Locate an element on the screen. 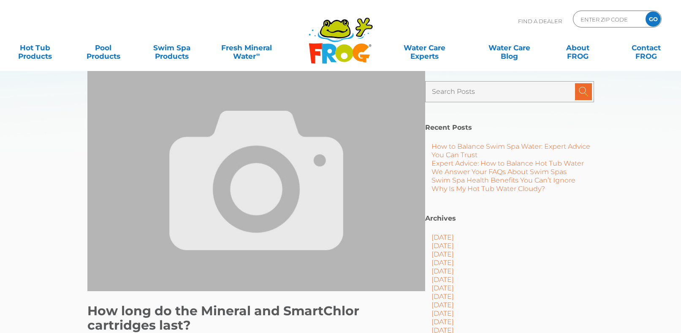  a: How to Balance Swim Spa Water: Expert Advice You Can Trust is located at coordinates (511, 150).